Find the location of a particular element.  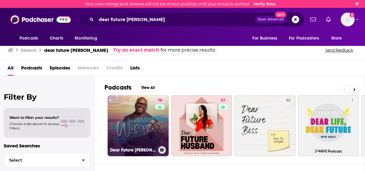

h3: Search is located at coordinates (29, 50).